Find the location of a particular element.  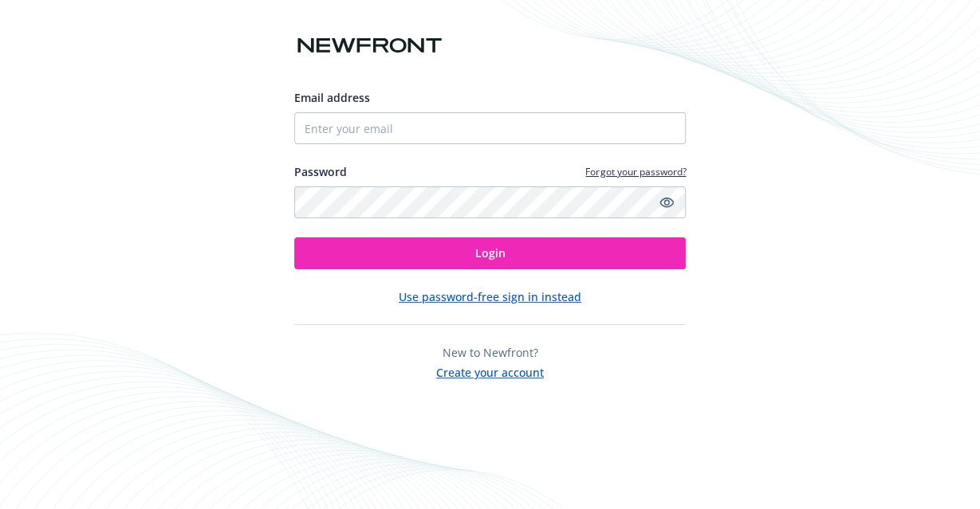

input: Enter your password is located at coordinates (490, 203).